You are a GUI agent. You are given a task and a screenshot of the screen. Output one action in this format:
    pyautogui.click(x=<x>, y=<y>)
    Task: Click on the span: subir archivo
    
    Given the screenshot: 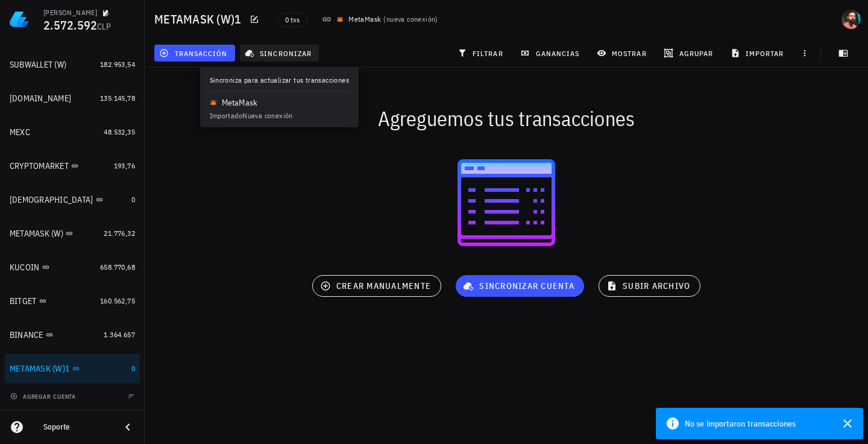 What is the action you would take?
    pyautogui.click(x=650, y=286)
    